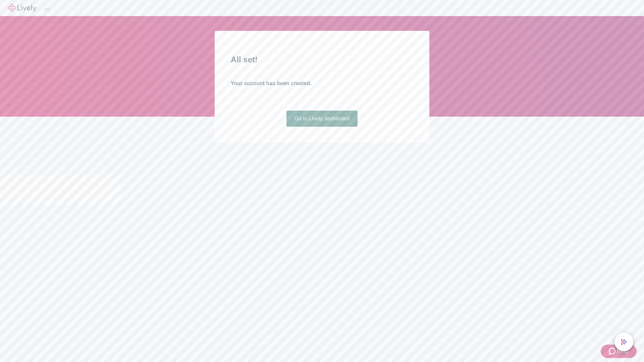 The image size is (644, 362). Describe the element at coordinates (624, 342) in the screenshot. I see `button: chat` at that location.